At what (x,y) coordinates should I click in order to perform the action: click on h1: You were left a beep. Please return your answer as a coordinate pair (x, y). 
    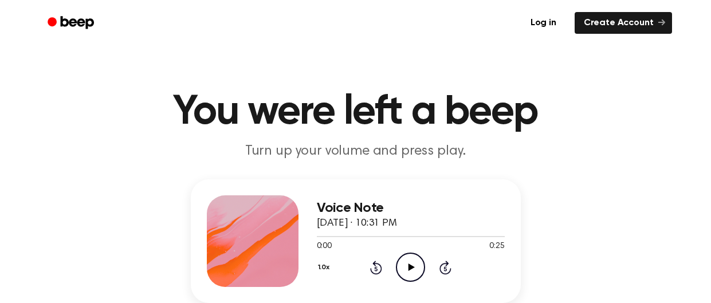
    Looking at the image, I should click on (356, 112).